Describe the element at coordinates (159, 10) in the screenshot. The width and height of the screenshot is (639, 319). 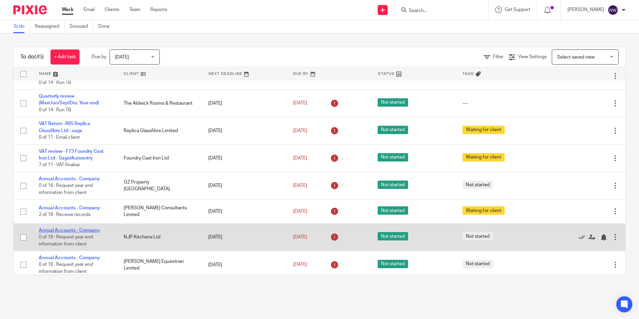
I see `a: Reports` at that location.